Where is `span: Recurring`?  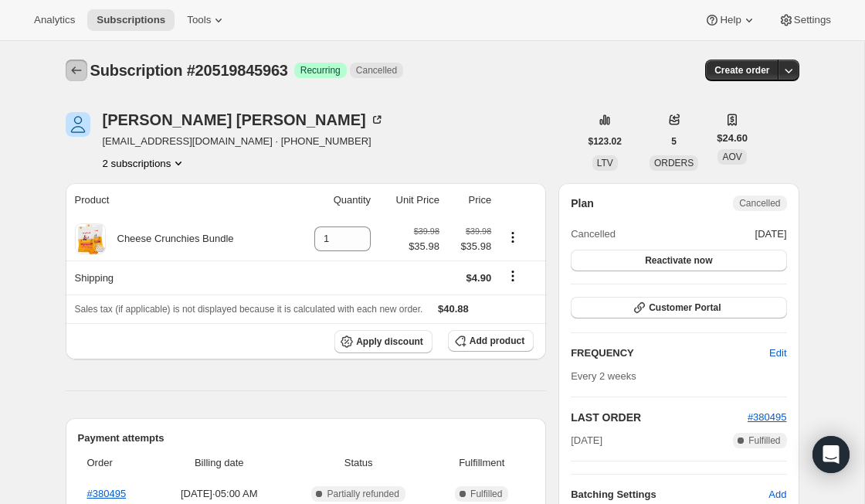
span: Recurring is located at coordinates (321, 70).